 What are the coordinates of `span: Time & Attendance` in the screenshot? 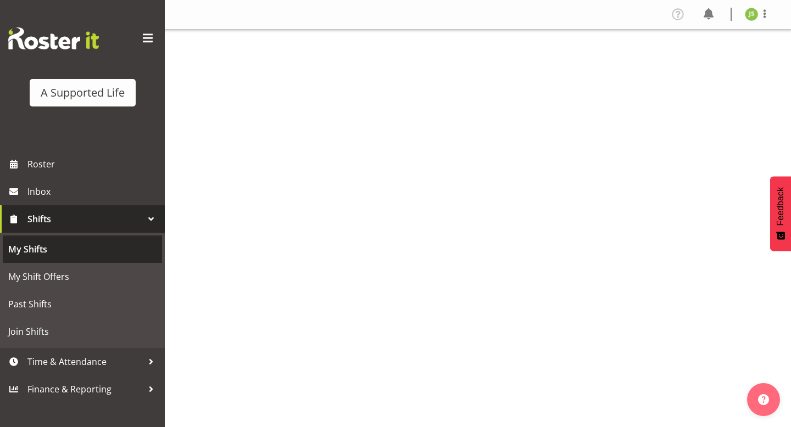 It's located at (85, 362).